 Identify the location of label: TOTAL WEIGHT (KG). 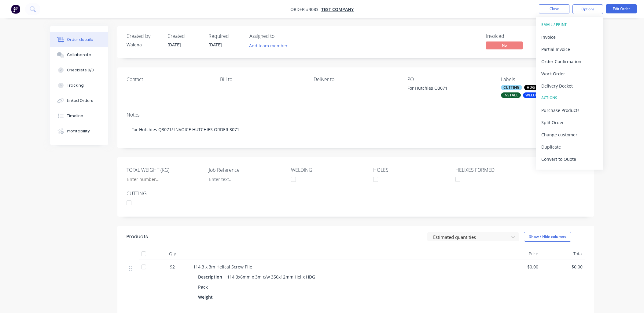
(165, 170).